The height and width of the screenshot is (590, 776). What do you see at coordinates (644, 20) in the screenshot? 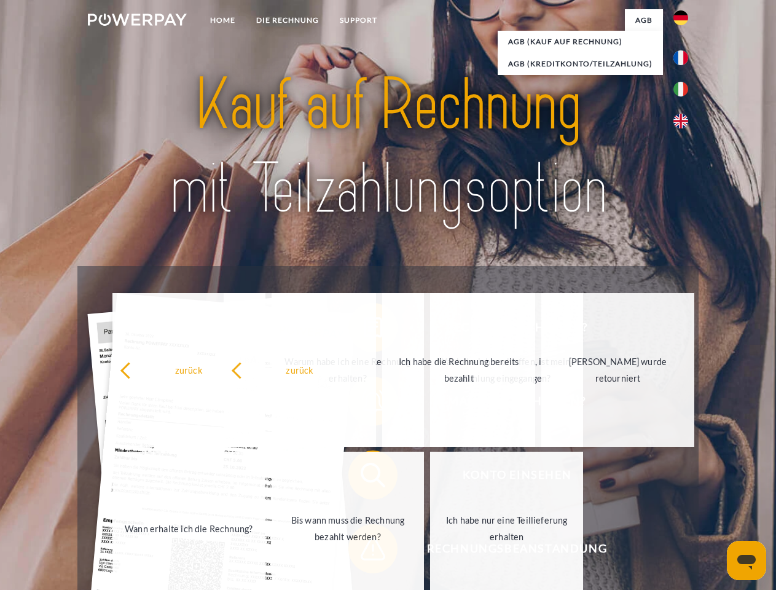
I see `a: agb` at bounding box center [644, 20].